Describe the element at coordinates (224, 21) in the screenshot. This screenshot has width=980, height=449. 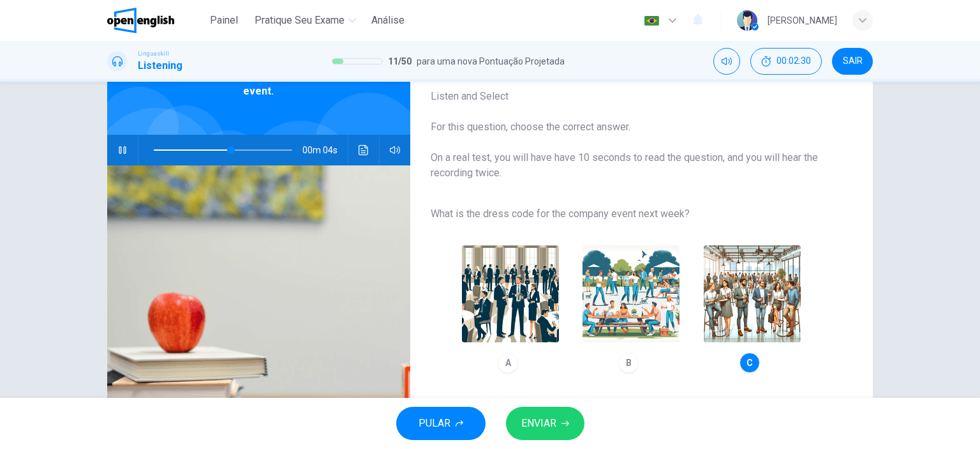
I see `a: Painel` at that location.